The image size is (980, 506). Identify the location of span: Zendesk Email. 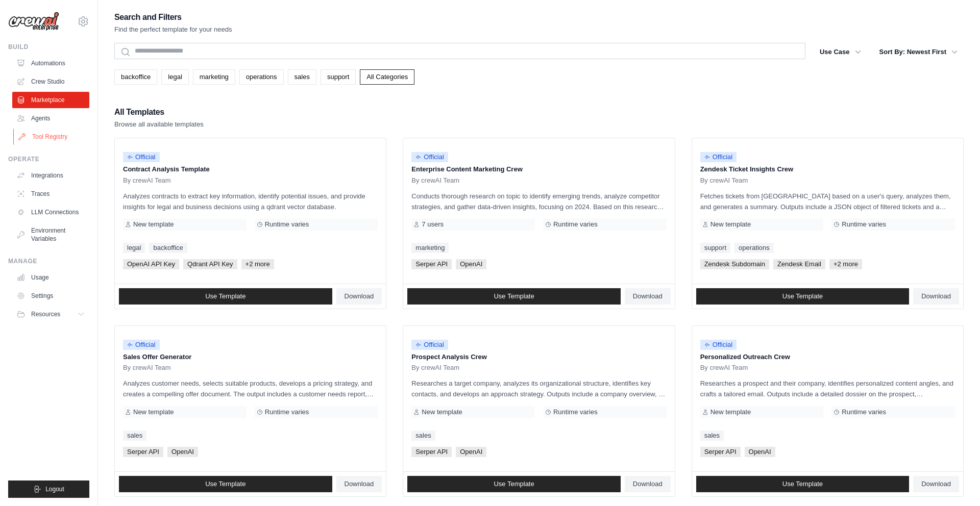
(799, 264).